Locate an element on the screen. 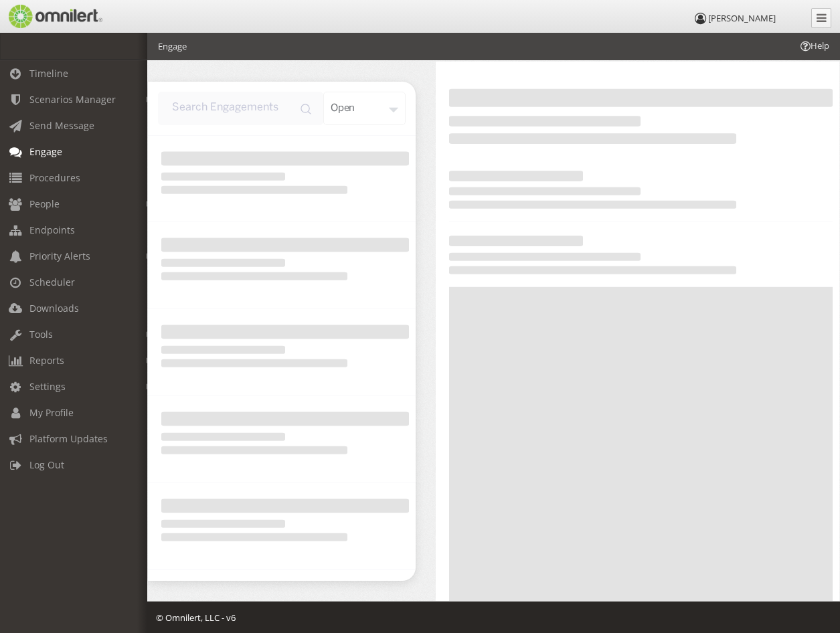  span: People is located at coordinates (44, 203).